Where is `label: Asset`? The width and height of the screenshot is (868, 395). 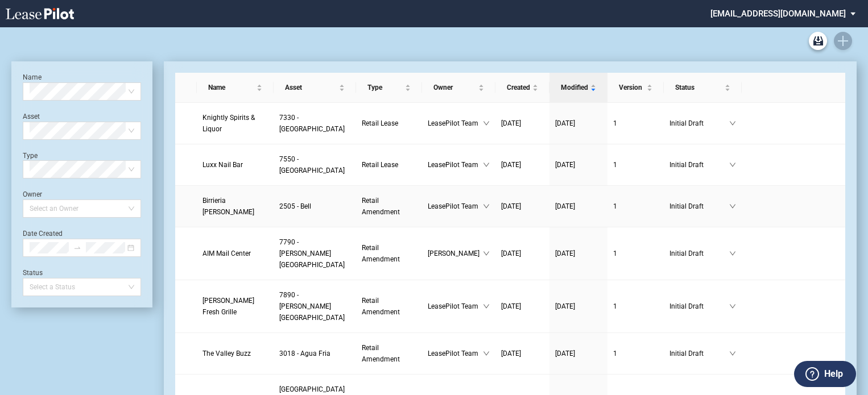
label: Asset is located at coordinates (31, 116).